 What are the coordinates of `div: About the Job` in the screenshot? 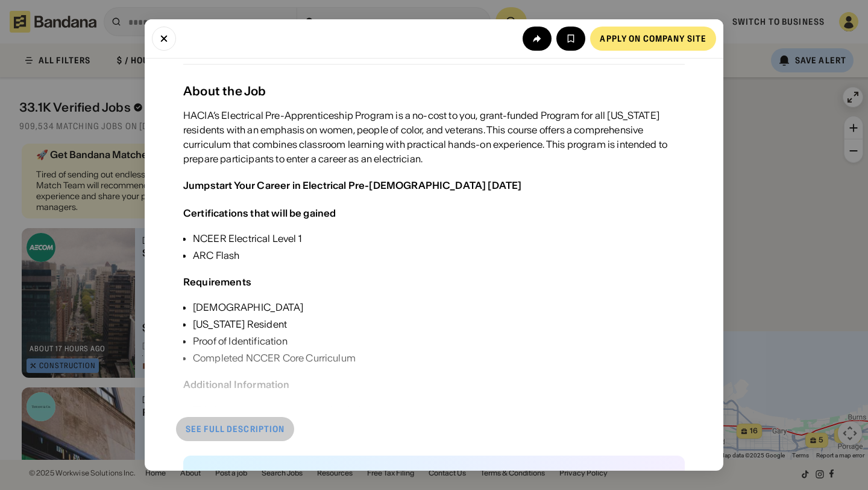 It's located at (434, 91).